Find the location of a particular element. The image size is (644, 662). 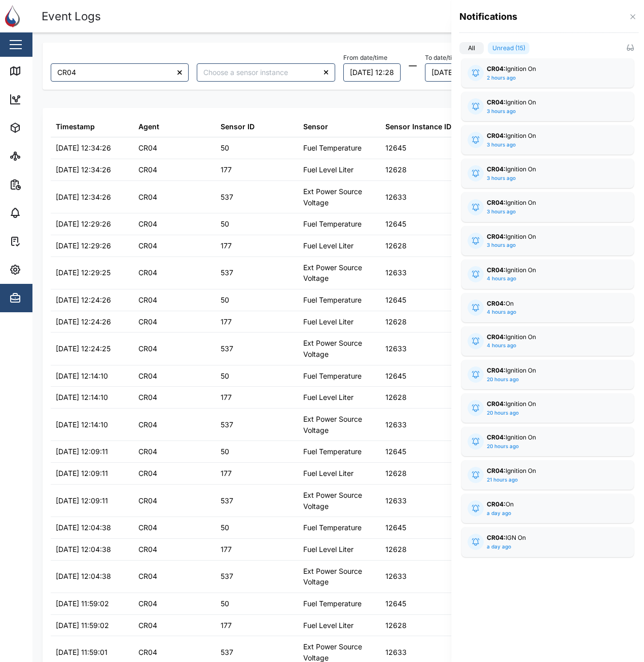

label: Unread (15) is located at coordinates (509, 48).